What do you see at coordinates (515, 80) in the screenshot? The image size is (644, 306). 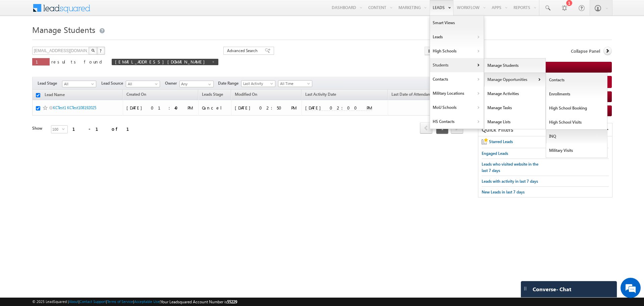 I see `a: Manage Opportunities` at bounding box center [515, 80].